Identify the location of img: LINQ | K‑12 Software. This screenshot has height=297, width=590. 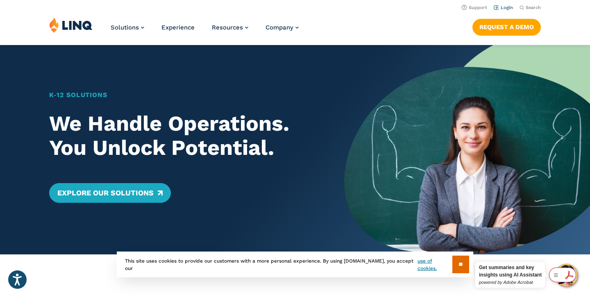
(71, 25).